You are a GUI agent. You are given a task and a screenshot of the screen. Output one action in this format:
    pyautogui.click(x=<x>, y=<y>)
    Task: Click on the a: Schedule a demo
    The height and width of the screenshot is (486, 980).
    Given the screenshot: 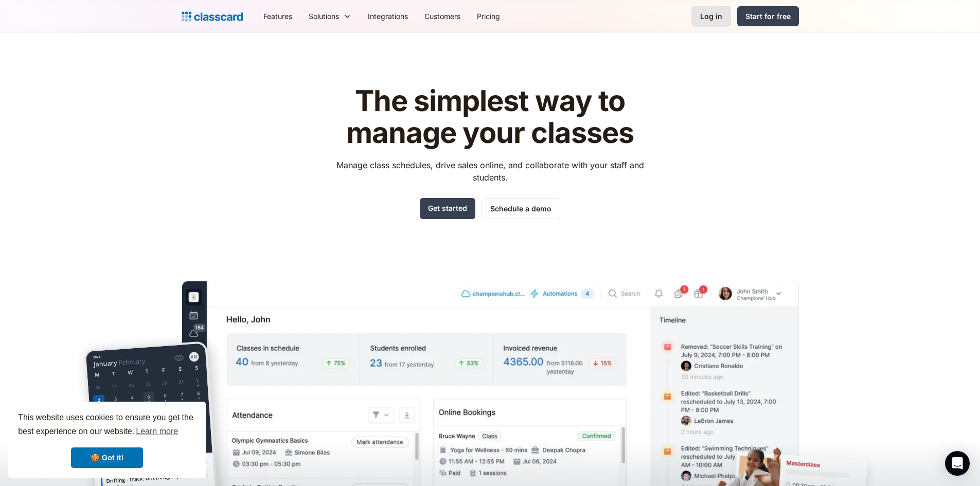 What is the action you would take?
    pyautogui.click(x=521, y=208)
    